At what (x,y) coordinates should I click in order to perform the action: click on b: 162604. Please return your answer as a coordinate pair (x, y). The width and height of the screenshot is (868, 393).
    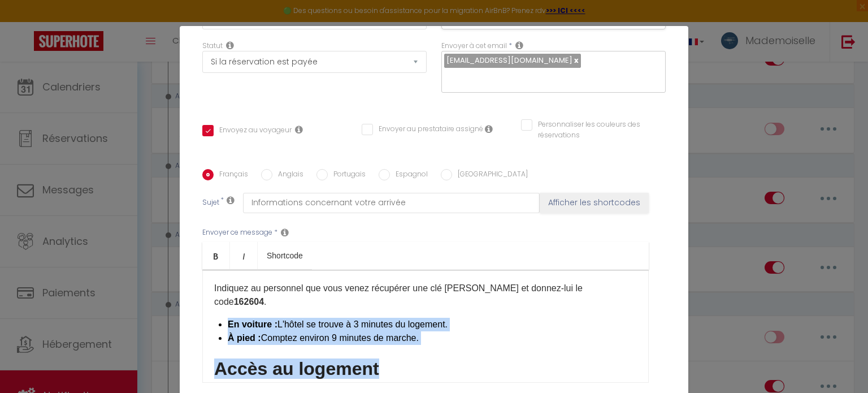
    Looking at the image, I should click on (249, 301).